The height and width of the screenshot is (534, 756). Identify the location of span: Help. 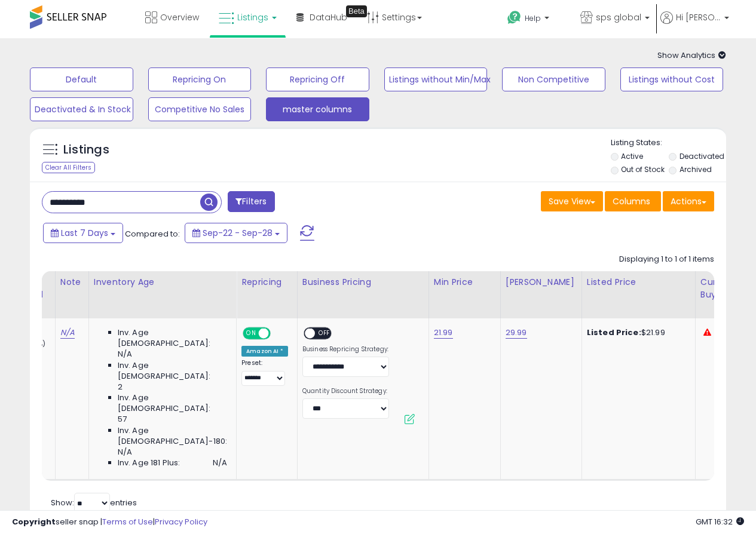
(532, 18).